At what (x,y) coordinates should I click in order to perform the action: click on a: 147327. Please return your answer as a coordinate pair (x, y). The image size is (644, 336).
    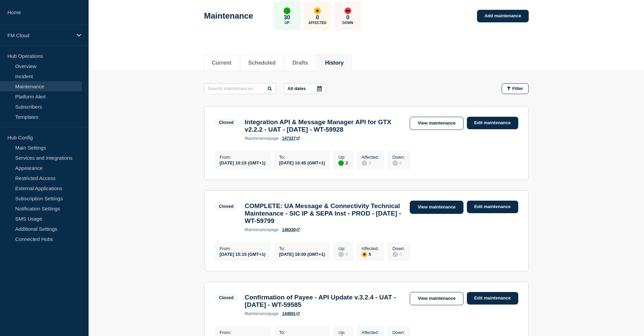
    Looking at the image, I should click on (291, 139).